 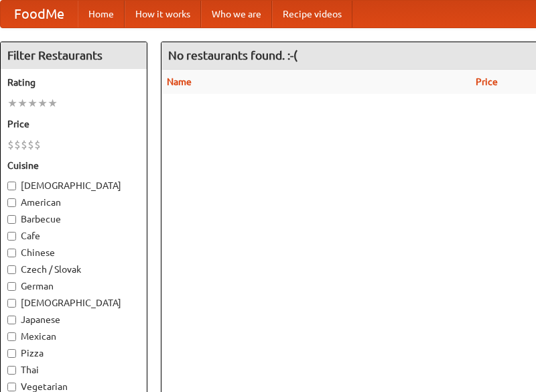 I want to click on input: German, so click(x=12, y=286).